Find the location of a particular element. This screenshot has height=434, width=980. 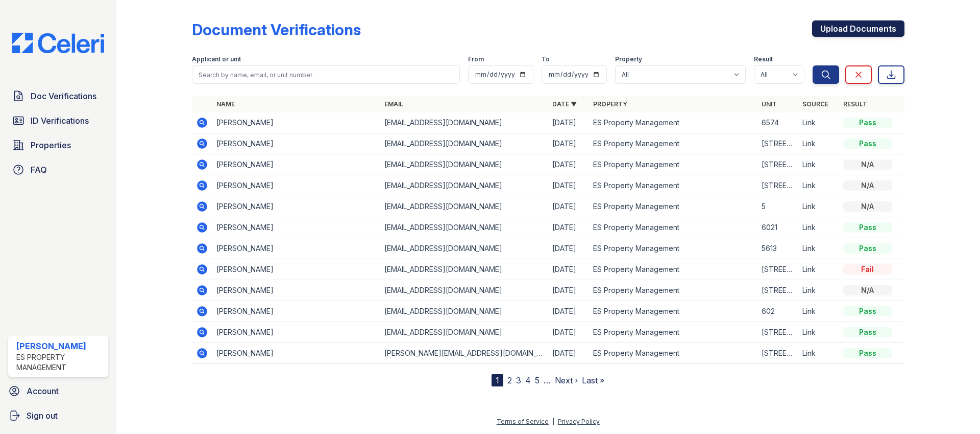

a: ID Verifications is located at coordinates (58, 121).